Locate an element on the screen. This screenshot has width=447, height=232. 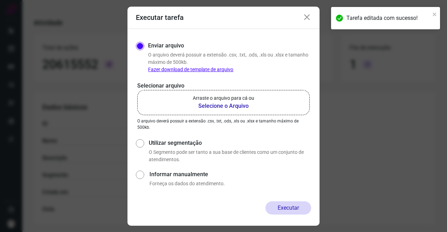
h3: Executar tarefa is located at coordinates (159, 17).